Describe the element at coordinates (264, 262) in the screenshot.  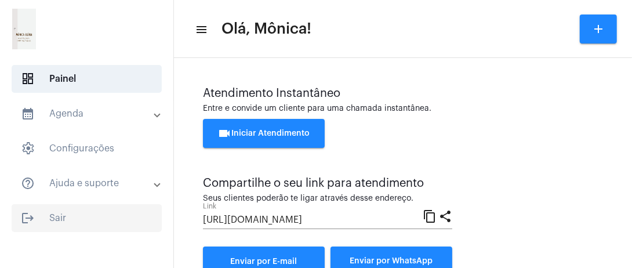
I see `span: Enviar por E-mail` at that location.